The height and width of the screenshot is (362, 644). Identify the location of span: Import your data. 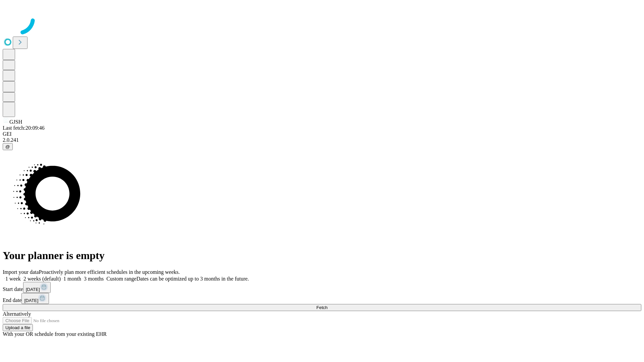
(21, 272).